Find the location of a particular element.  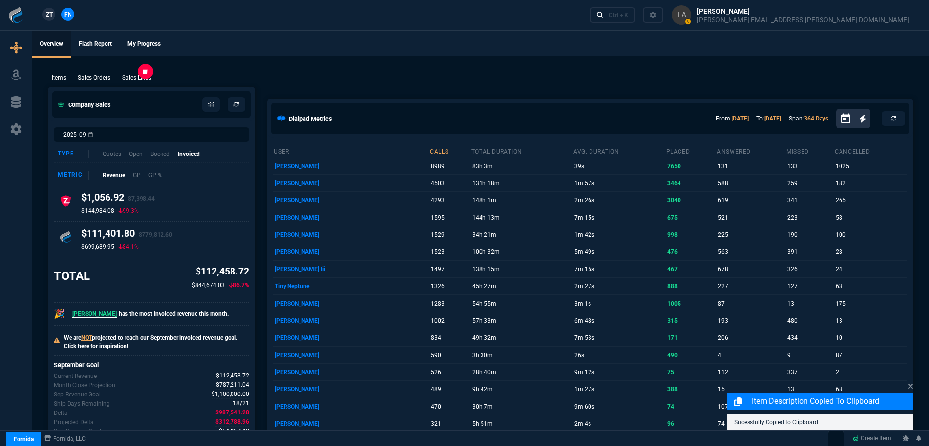

p: Revenue for Sep. is located at coordinates (75, 376).